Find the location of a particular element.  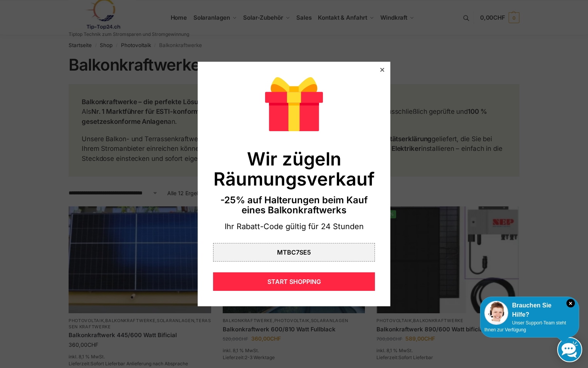

img: Customer service is located at coordinates (496, 313).